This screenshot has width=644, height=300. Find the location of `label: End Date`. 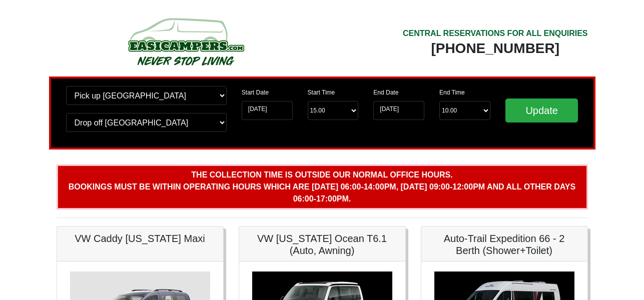

label: End Date is located at coordinates (386, 93).